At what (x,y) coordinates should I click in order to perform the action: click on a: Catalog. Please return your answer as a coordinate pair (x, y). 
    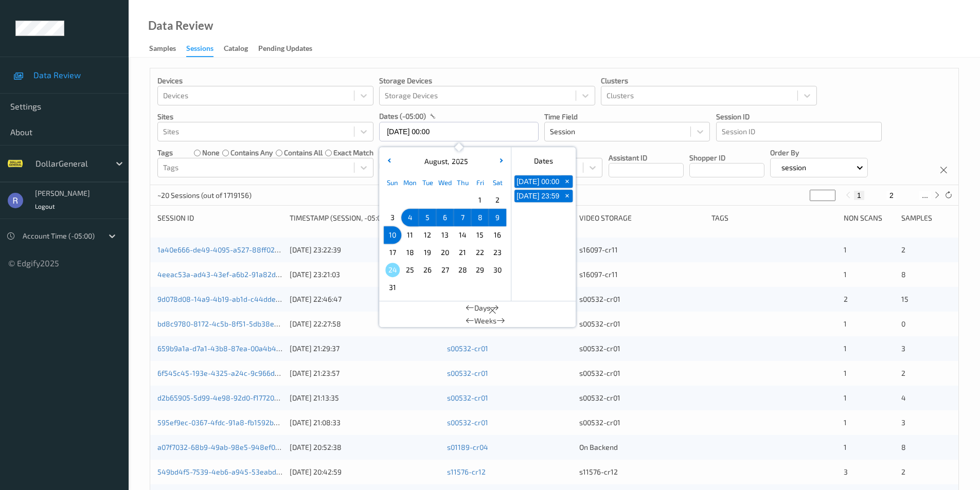
    Looking at the image, I should click on (241, 49).